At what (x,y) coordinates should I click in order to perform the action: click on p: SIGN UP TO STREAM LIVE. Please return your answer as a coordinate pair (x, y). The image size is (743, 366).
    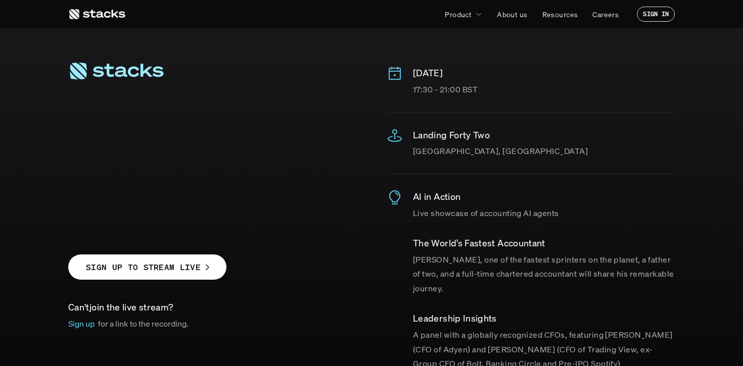
    Looking at the image, I should click on (143, 267).